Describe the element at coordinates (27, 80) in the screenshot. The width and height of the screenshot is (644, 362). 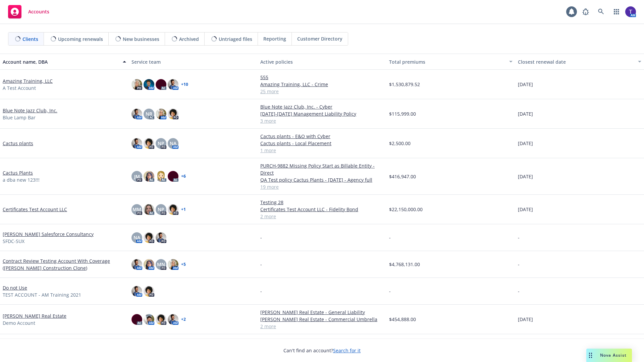
I see `a: Amazing Training, LLC` at that location.